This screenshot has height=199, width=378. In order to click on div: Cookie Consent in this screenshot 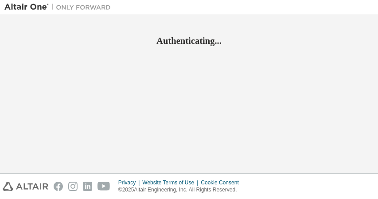, I will do `click(222, 182)`.